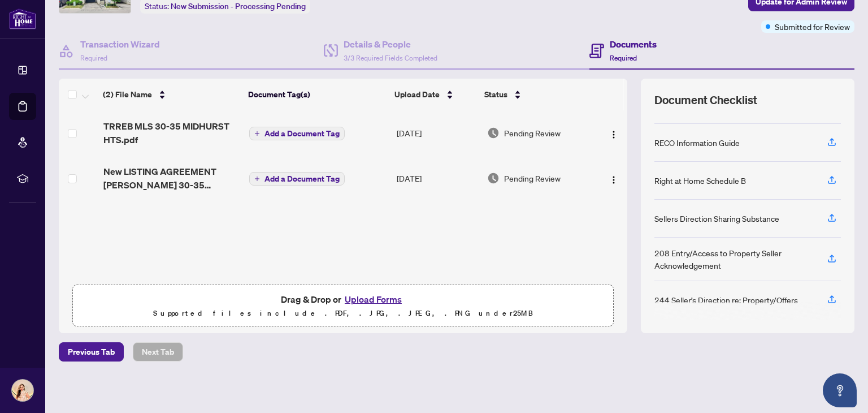  Describe the element at coordinates (700, 180) in the screenshot. I see `div: Right at Home Schedule B` at that location.